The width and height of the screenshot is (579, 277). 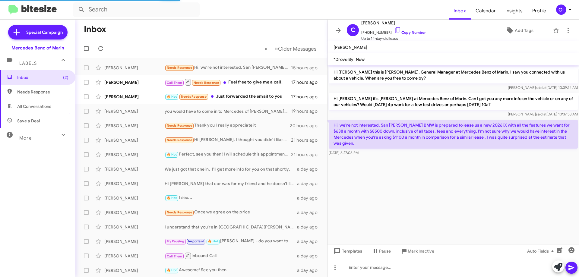 What do you see at coordinates (561, 10) in the screenshot?
I see `div: OI` at bounding box center [561, 10].